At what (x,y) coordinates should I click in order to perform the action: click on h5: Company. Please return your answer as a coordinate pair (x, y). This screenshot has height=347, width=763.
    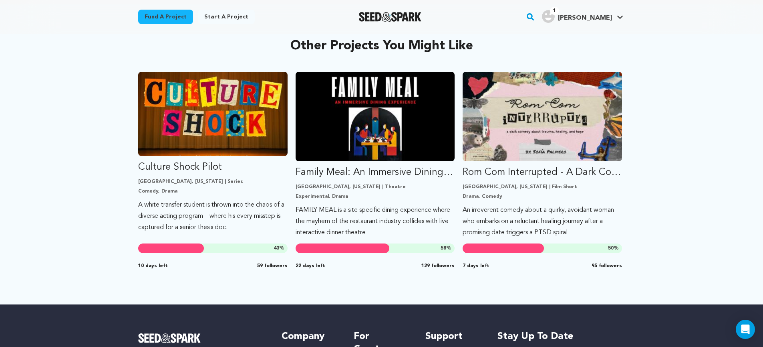
    Looking at the image, I should click on (309, 336).